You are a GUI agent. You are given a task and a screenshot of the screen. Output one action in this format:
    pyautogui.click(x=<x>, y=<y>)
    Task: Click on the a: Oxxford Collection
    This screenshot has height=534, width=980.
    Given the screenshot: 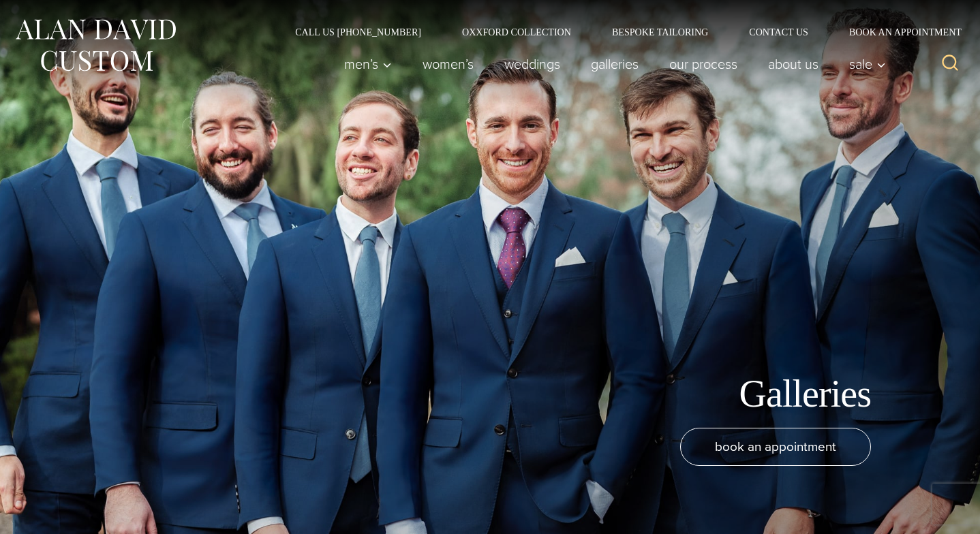 What is the action you would take?
    pyautogui.click(x=516, y=32)
    